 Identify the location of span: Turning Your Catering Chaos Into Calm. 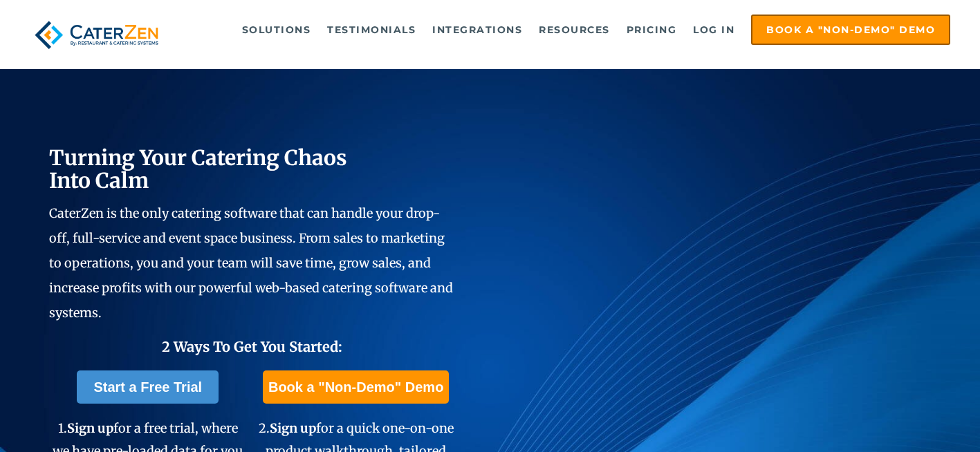
(198, 169).